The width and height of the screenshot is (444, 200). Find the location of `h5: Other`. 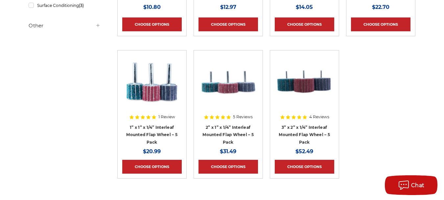

h5: Other is located at coordinates (64, 26).